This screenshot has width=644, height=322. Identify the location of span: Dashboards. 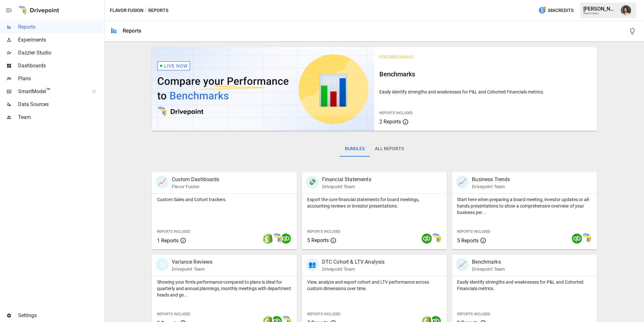
(60, 66).